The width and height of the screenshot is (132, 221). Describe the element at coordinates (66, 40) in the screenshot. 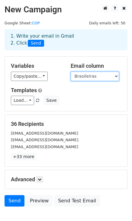

I see `div: 1. Write your email in Gmail 2. Click` at that location.